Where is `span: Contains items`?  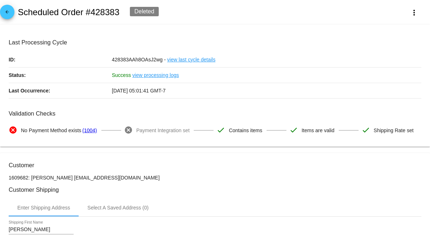
span: Contains items is located at coordinates (245, 130).